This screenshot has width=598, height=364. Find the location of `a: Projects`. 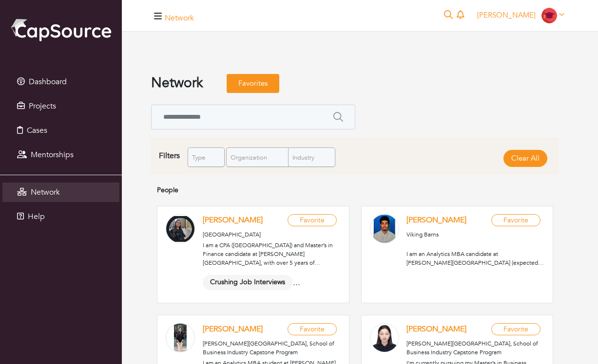

a: Projects is located at coordinates (61, 106).